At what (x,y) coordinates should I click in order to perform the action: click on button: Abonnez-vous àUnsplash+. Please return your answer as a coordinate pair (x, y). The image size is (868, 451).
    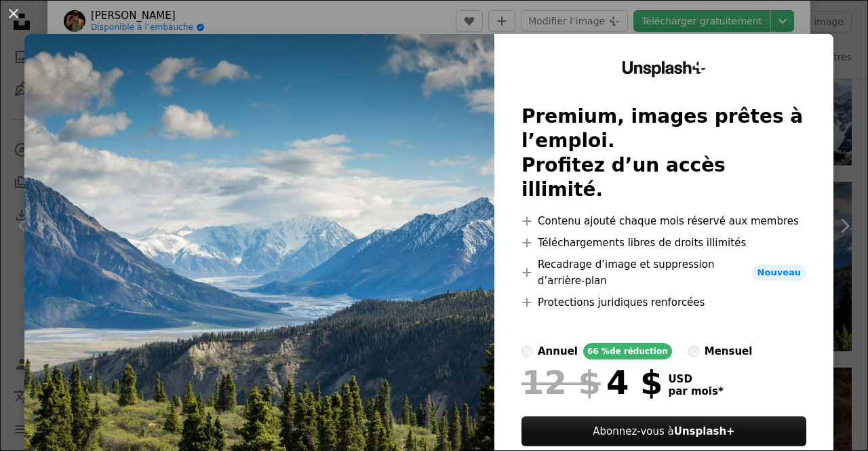
    Looking at the image, I should click on (664, 431).